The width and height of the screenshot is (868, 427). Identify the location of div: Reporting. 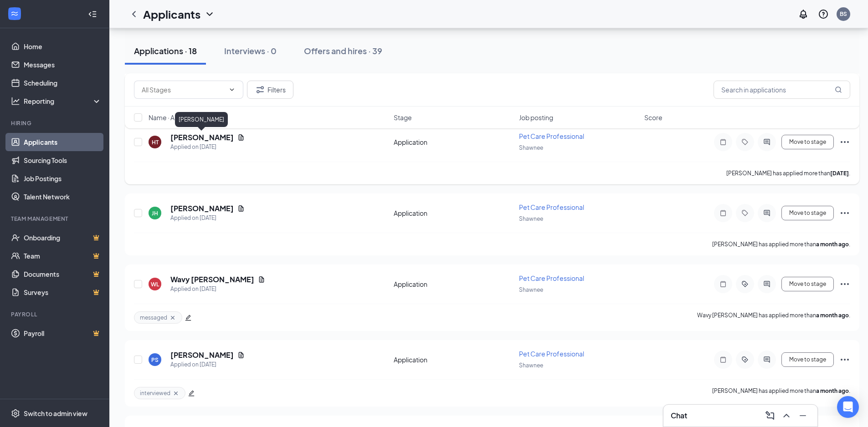
(63, 101).